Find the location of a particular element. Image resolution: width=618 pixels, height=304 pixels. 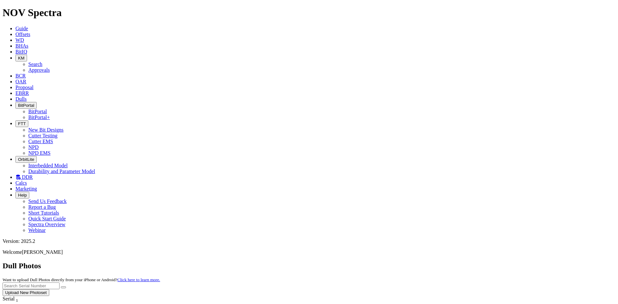

a: EBRR is located at coordinates (22, 93).